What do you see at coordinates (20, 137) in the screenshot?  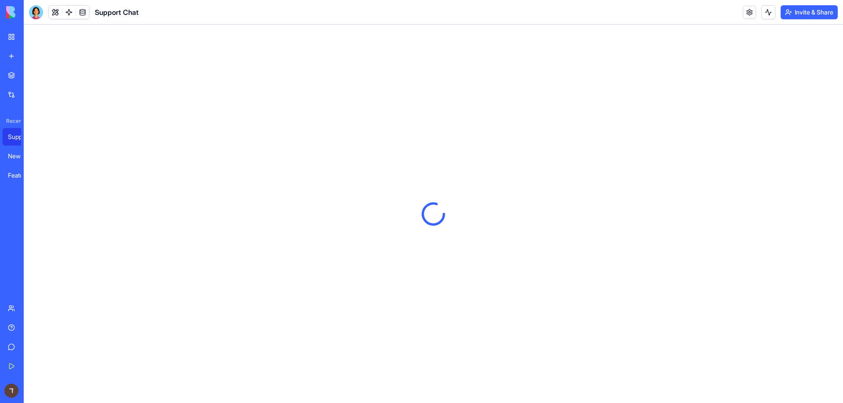 I see `div: Support Chat` at bounding box center [20, 137].